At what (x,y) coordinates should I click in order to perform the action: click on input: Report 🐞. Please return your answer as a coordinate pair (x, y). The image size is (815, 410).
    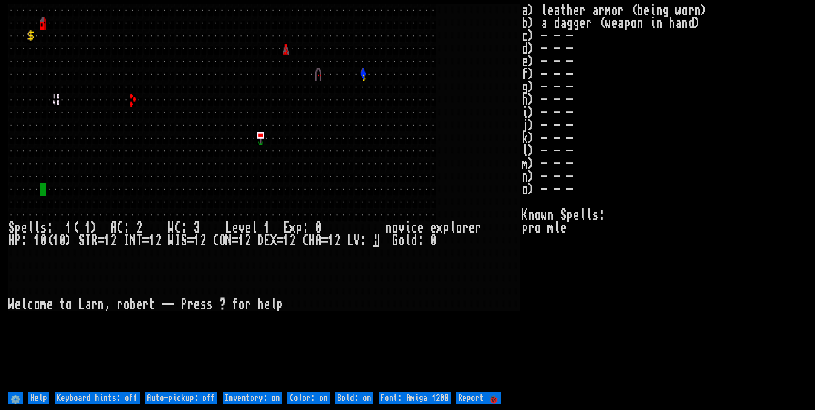
    Looking at the image, I should click on (478, 398).